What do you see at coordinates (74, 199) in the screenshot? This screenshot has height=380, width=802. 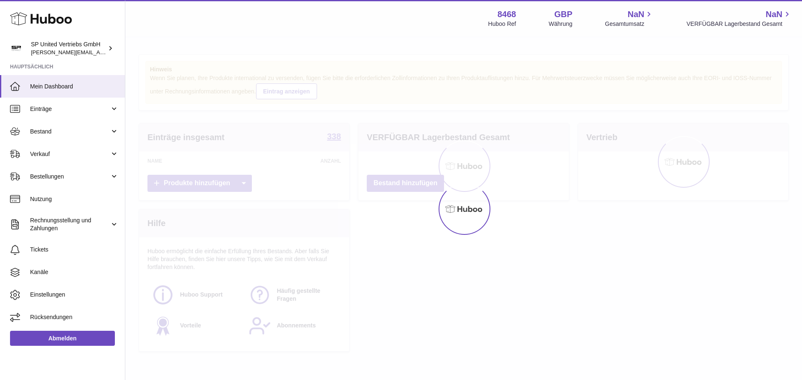 I see `span: Nutzung` at bounding box center [74, 199].